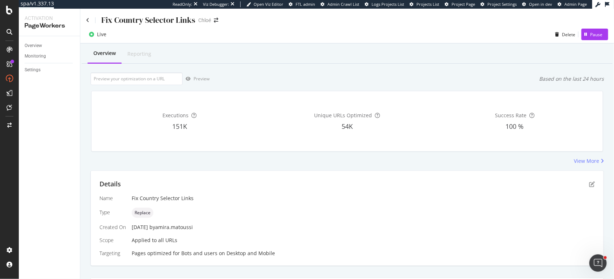  I want to click on div: Targeting, so click(112, 253).